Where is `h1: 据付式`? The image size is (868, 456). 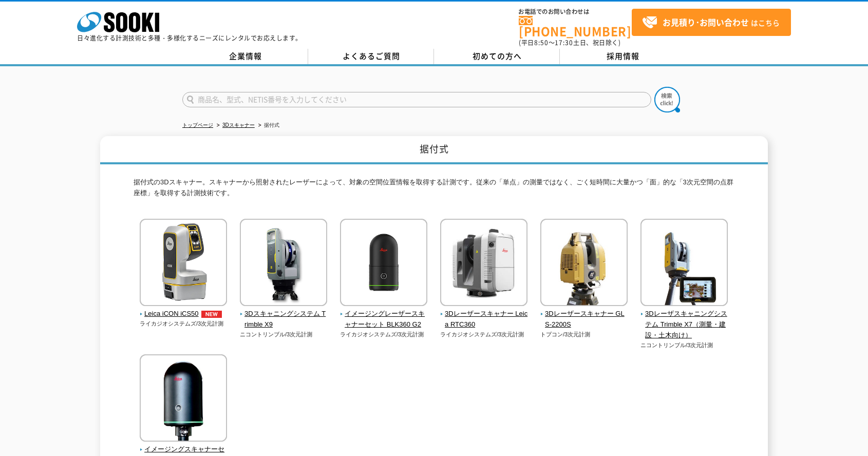
h1: 据付式 is located at coordinates (434, 150).